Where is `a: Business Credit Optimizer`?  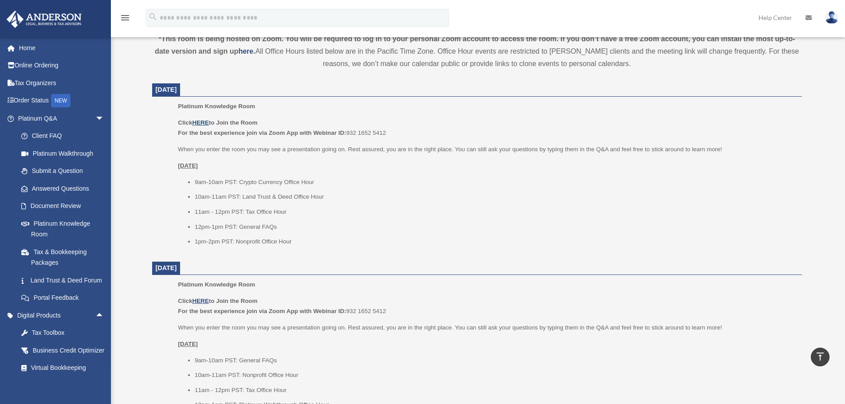
a: Business Credit Optimizer is located at coordinates (65, 350).